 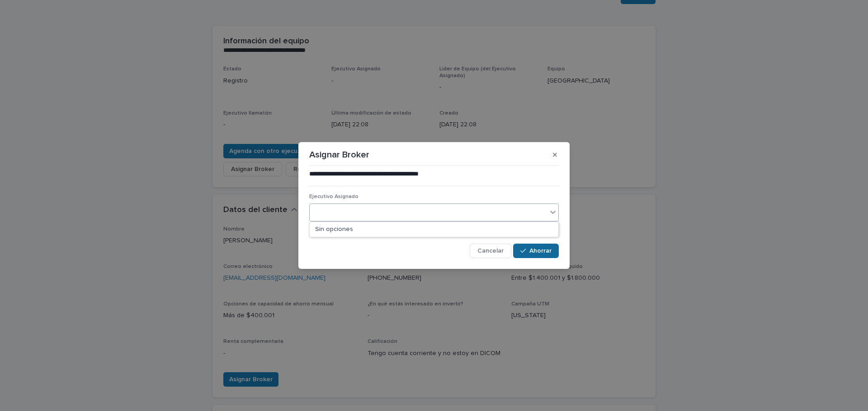 I want to click on font: Ahorrar, so click(x=540, y=251).